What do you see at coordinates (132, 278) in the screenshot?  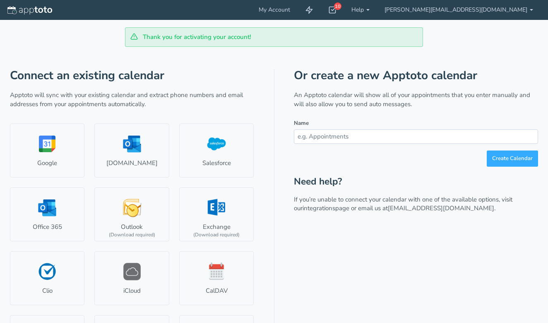 I see `a: iCloud` at bounding box center [132, 278].